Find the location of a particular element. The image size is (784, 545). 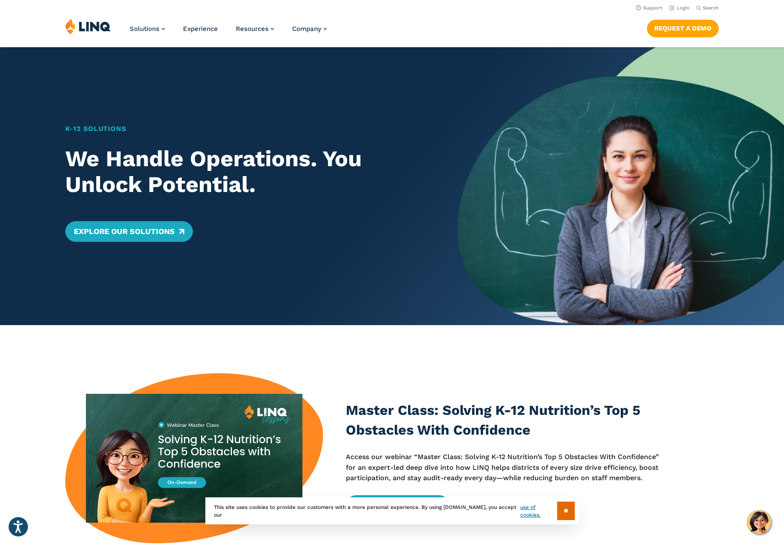

h3: Master Class: Solving K-12 Nutrition’s Top 5 Obstacles With Confidence is located at coordinates (504, 420).